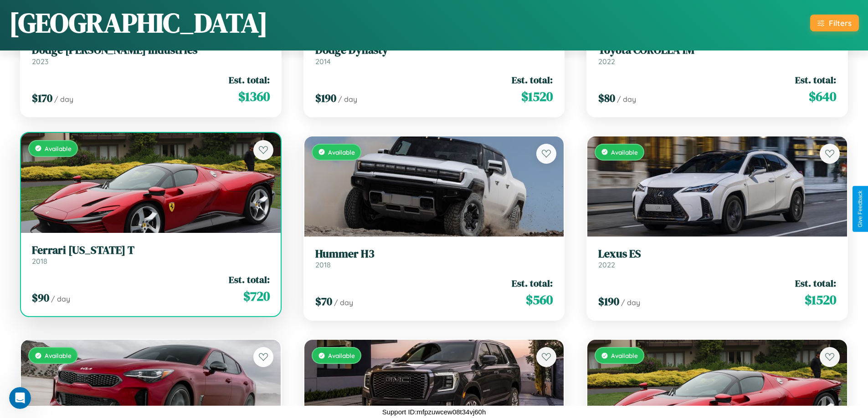  What do you see at coordinates (718, 55) in the screenshot?
I see `a: Toyota COROLLA iM2022` at bounding box center [718, 55].